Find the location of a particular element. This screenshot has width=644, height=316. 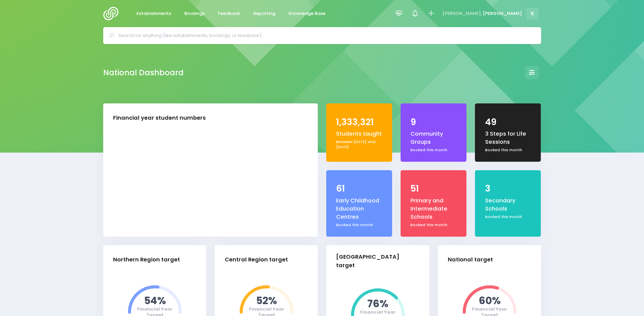

div: Students taught is located at coordinates (359, 134).